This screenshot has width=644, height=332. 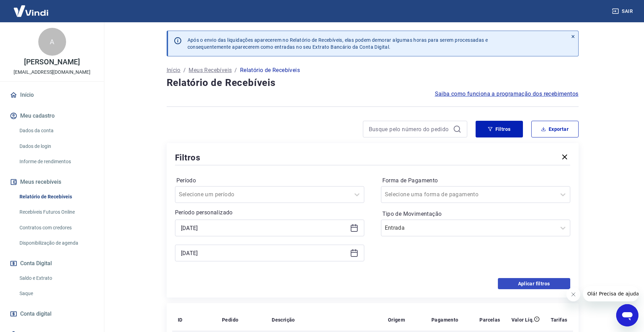 I want to click on a: Dados de login, so click(x=56, y=146).